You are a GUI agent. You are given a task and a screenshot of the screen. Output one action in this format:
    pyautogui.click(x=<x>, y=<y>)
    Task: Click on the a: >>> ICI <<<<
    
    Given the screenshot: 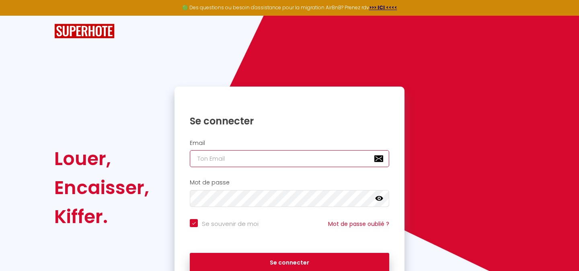 What is the action you would take?
    pyautogui.click(x=383, y=7)
    